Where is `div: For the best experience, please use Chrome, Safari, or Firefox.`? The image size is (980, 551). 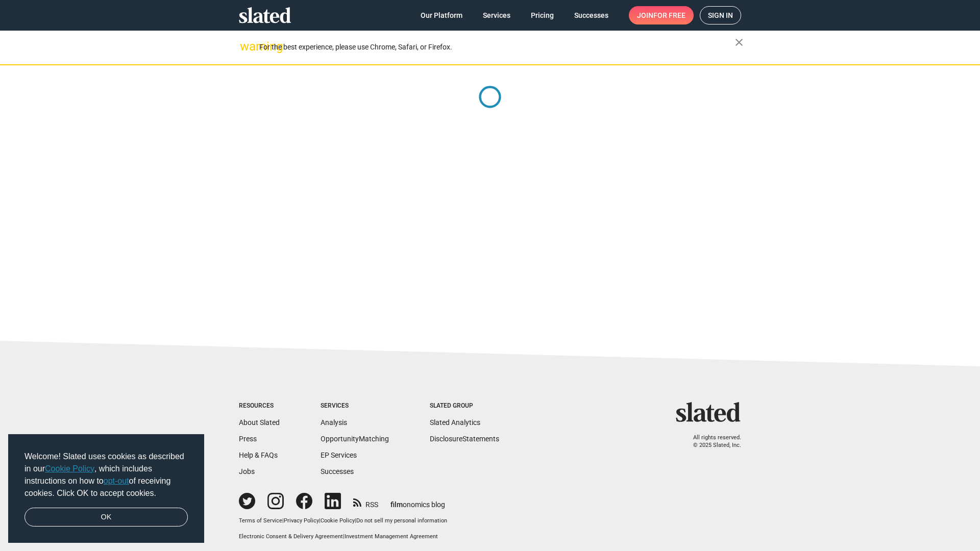
div: For the best experience, please use Chrome, Safari, or Firefox. is located at coordinates (497, 47).